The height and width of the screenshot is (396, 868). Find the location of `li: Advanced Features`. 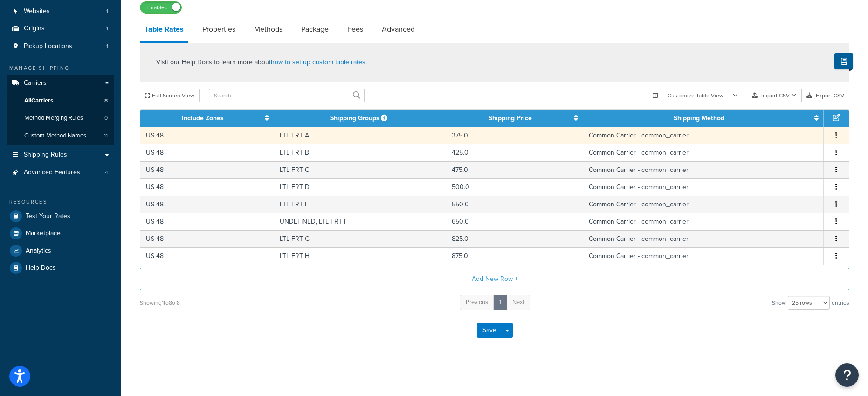

li: Advanced Features is located at coordinates (60, 172).